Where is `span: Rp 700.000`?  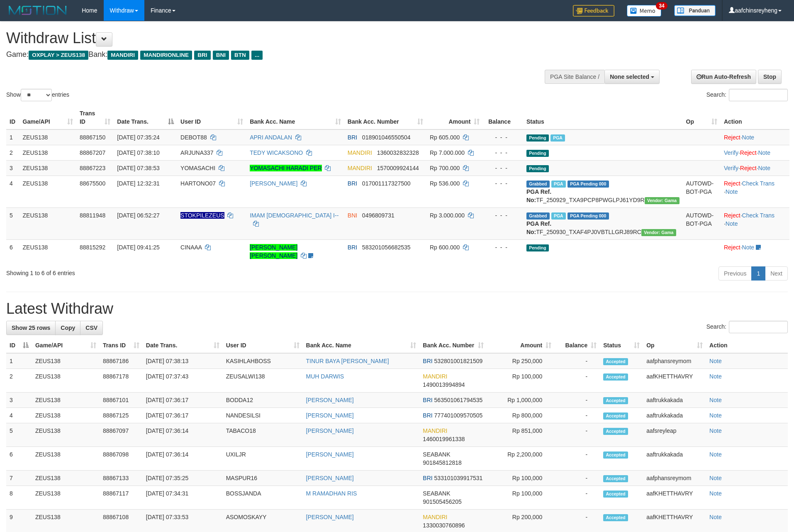 span: Rp 700.000 is located at coordinates (444, 168).